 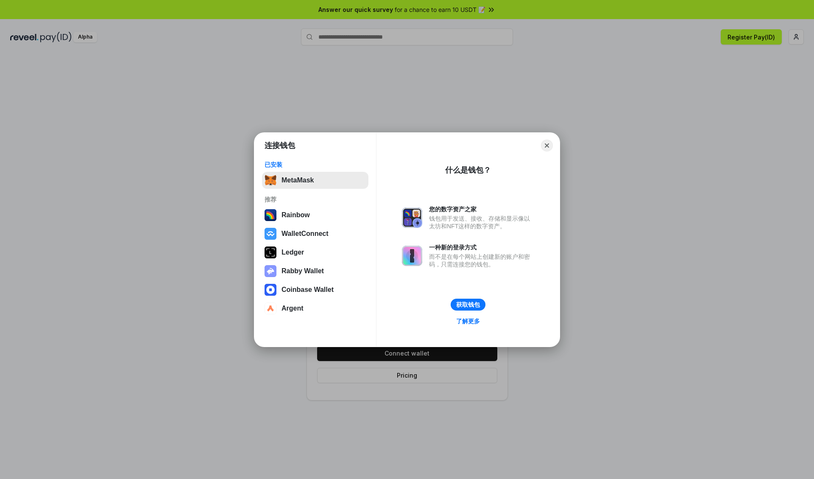 I want to click on button: Close, so click(x=547, y=145).